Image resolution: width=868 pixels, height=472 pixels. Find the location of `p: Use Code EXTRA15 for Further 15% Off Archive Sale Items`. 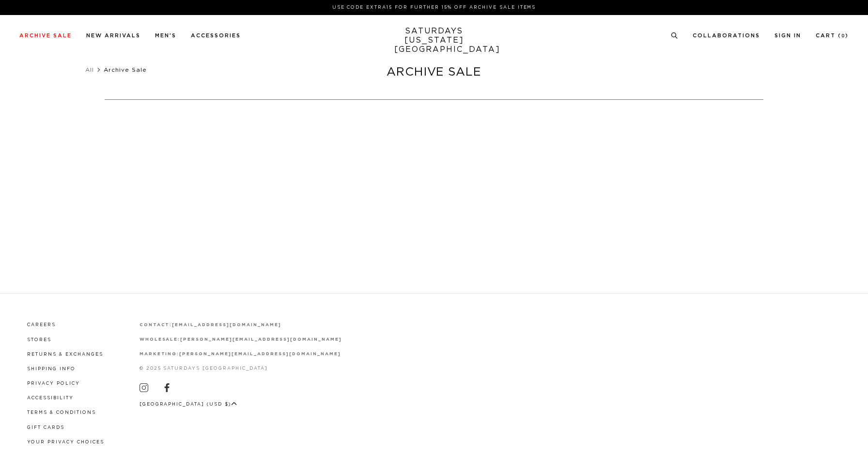

p: Use Code EXTRA15 for Further 15% Off Archive Sale Items is located at coordinates (434, 7).